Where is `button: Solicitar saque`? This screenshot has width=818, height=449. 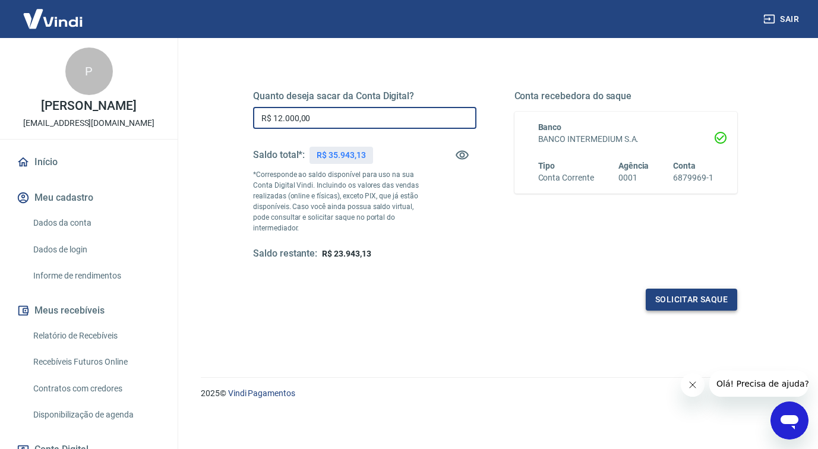
button: Solicitar saque is located at coordinates (691, 299).